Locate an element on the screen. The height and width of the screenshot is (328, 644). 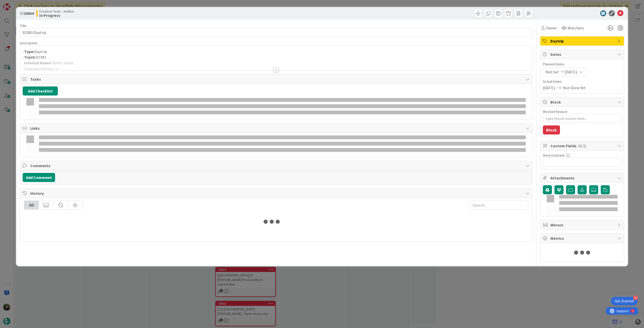
span: Custom Fields is located at coordinates (583, 146).